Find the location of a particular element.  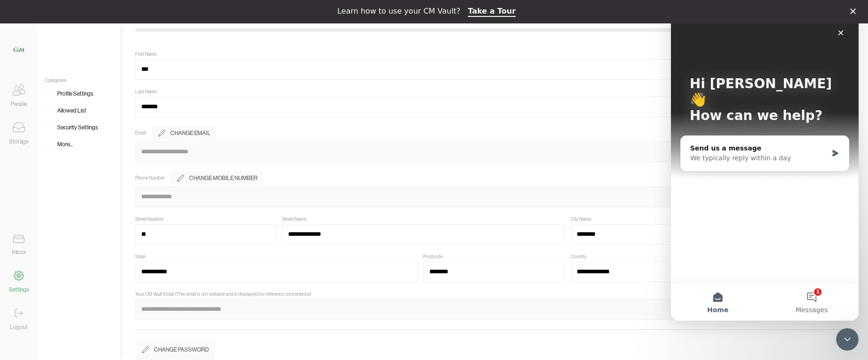

a: Take a Tour is located at coordinates (491, 12).